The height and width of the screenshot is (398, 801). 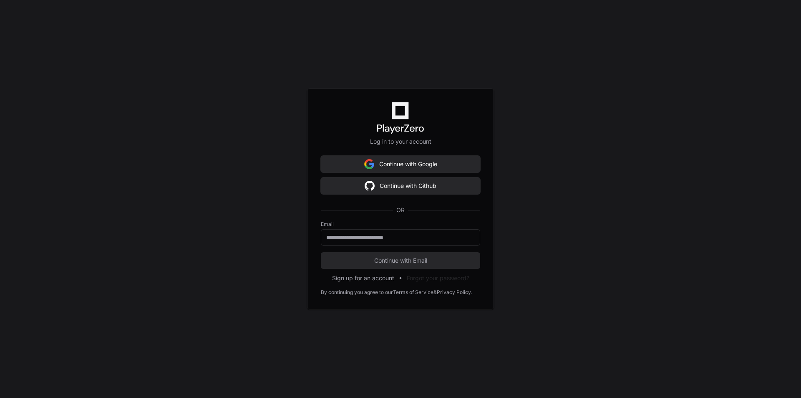 What do you see at coordinates (438, 278) in the screenshot?
I see `button: Forgot your password?` at bounding box center [438, 278].